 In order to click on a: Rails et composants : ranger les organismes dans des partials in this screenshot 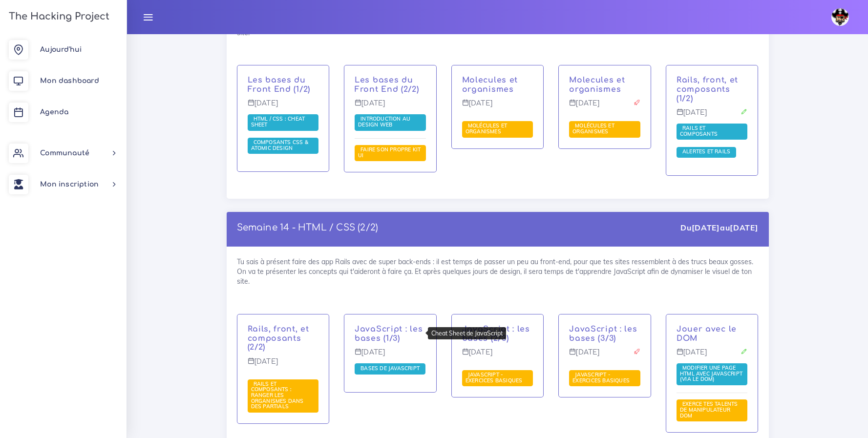, I will do `click(278, 395)`.